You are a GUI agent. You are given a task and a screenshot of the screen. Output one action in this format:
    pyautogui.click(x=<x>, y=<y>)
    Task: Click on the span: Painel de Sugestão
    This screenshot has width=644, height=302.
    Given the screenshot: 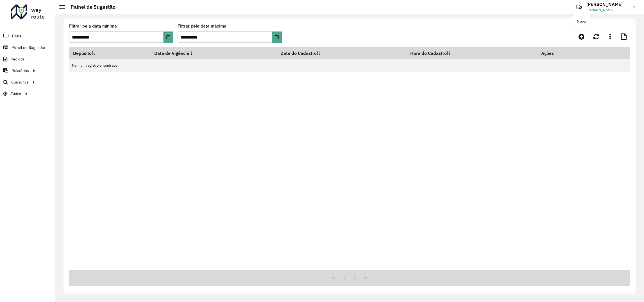 What is the action you would take?
    pyautogui.click(x=28, y=47)
    